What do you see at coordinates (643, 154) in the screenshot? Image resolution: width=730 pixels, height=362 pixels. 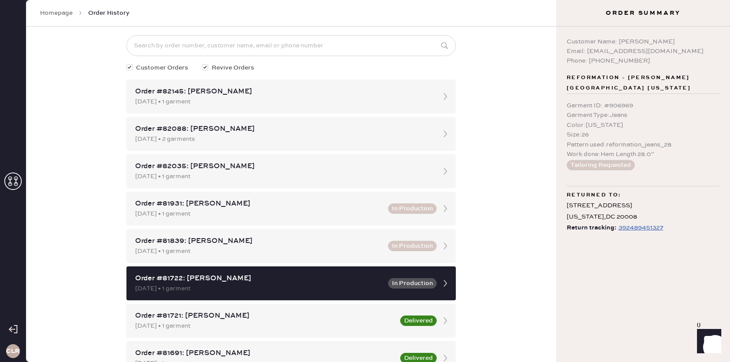 I see `div: Work done : Hem Length 28.0”` at bounding box center [643, 154].